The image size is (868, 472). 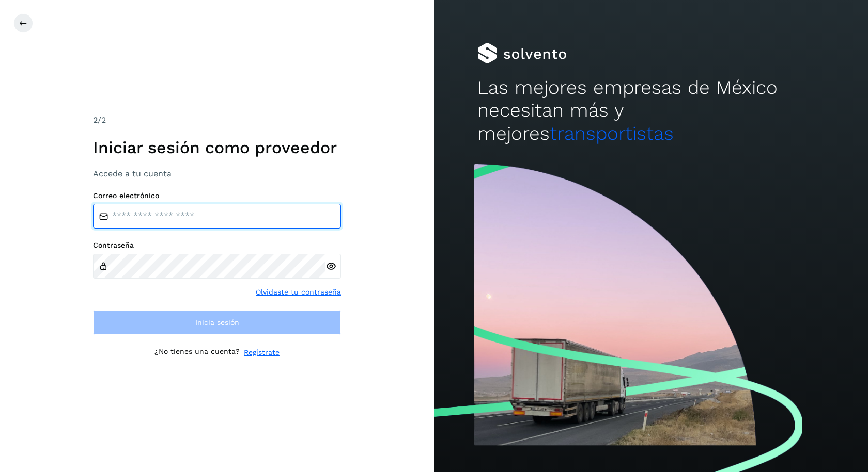 I want to click on button: Inicia sesión, so click(x=217, y=323).